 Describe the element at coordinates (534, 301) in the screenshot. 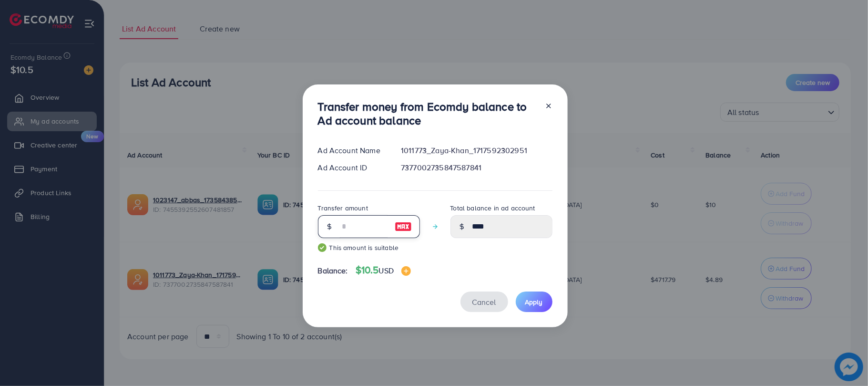

I see `span: Apply` at that location.